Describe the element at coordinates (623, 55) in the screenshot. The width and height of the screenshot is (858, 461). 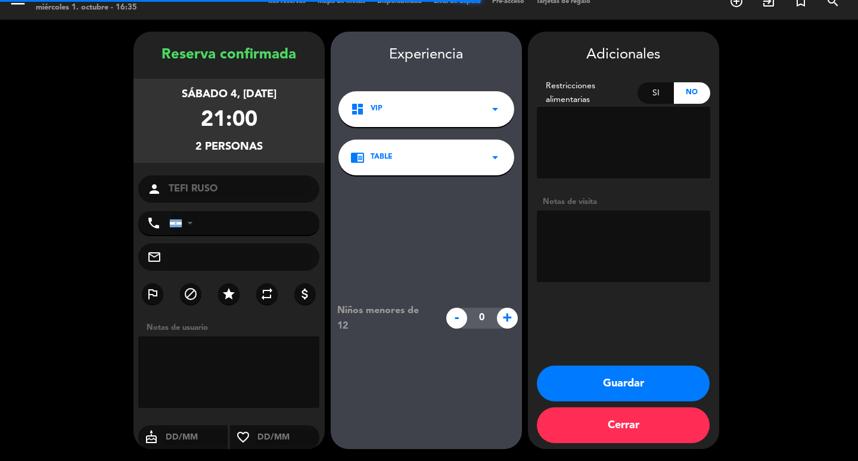
I see `div: Adicionales` at that location.